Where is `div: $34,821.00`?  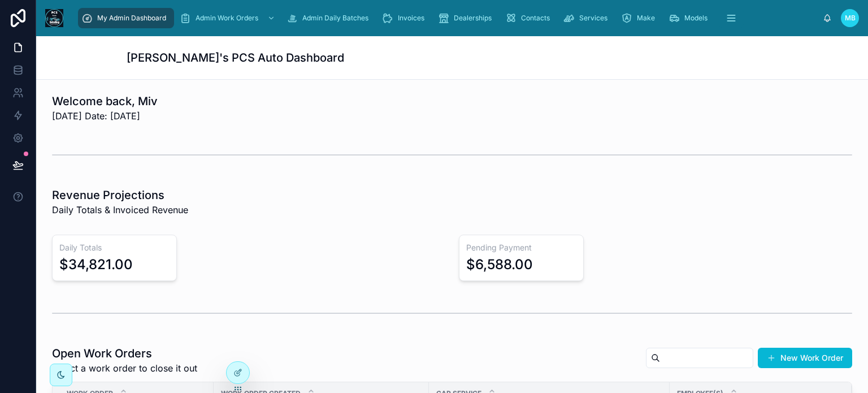
div: $34,821.00 is located at coordinates (96, 265).